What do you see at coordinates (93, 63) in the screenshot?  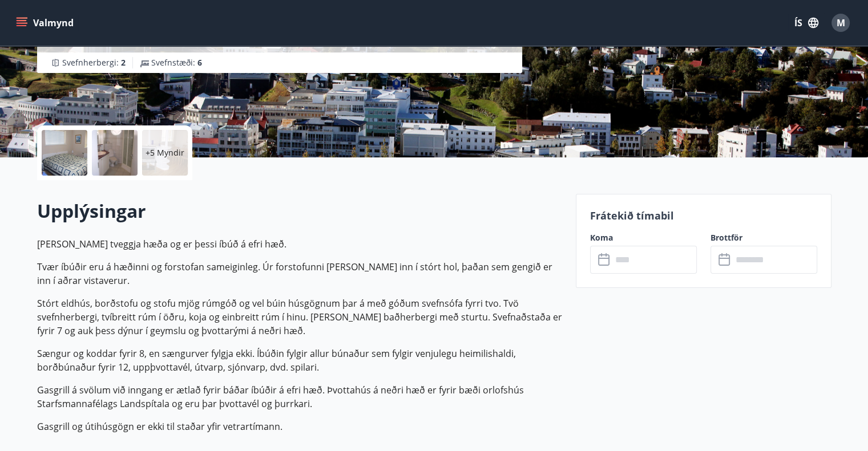 I see `span: Svefnherbergi :` at bounding box center [93, 63].